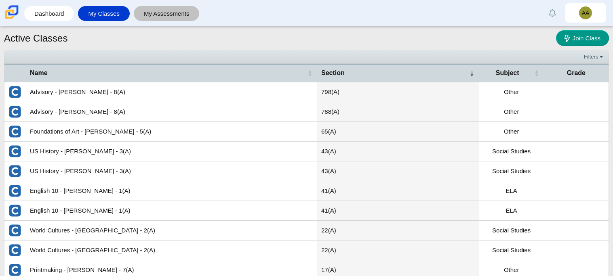  What do you see at coordinates (12, 12) in the screenshot?
I see `img: Carmen School of Science & Technology` at bounding box center [12, 12].